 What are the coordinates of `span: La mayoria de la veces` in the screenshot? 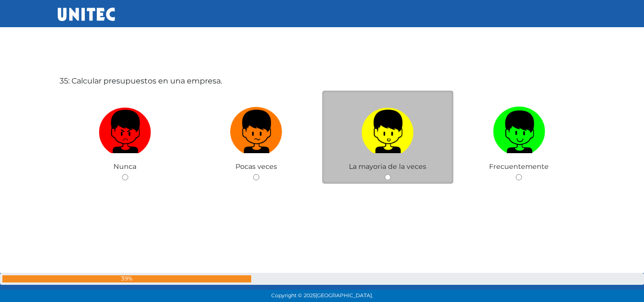 It's located at (387, 167).